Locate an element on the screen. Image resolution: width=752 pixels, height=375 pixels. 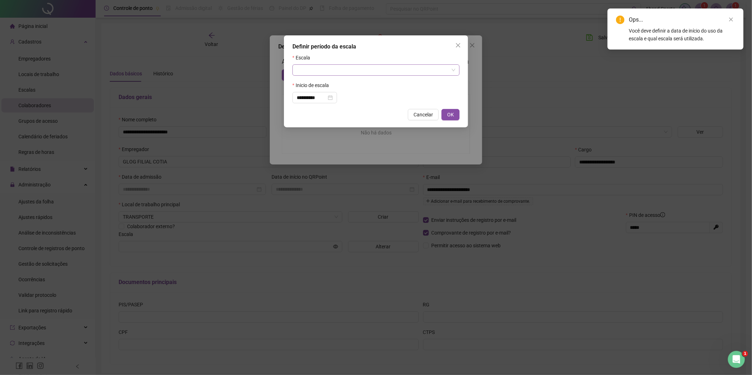
button: Close is located at coordinates (458, 45).